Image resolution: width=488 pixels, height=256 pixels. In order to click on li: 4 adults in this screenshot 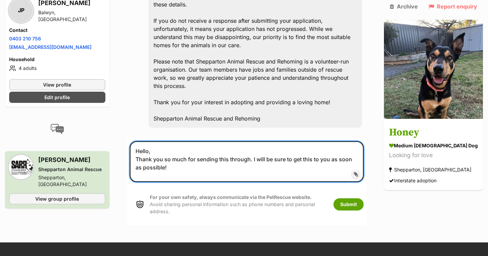, I will do `click(57, 68)`.